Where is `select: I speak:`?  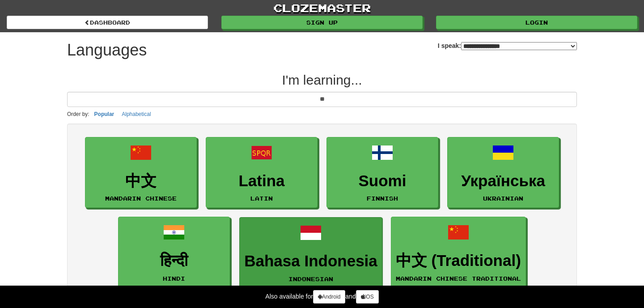 select: I speak: is located at coordinates (519, 46).